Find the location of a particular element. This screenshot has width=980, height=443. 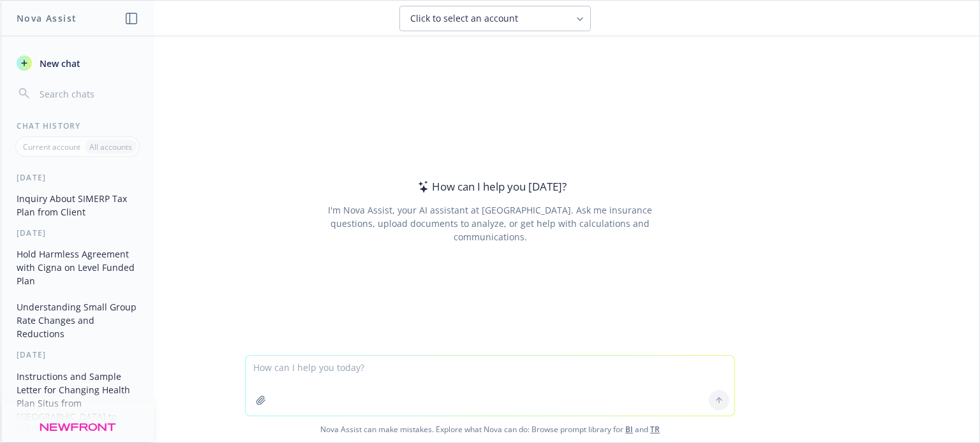

p: All accounts is located at coordinates (110, 146).